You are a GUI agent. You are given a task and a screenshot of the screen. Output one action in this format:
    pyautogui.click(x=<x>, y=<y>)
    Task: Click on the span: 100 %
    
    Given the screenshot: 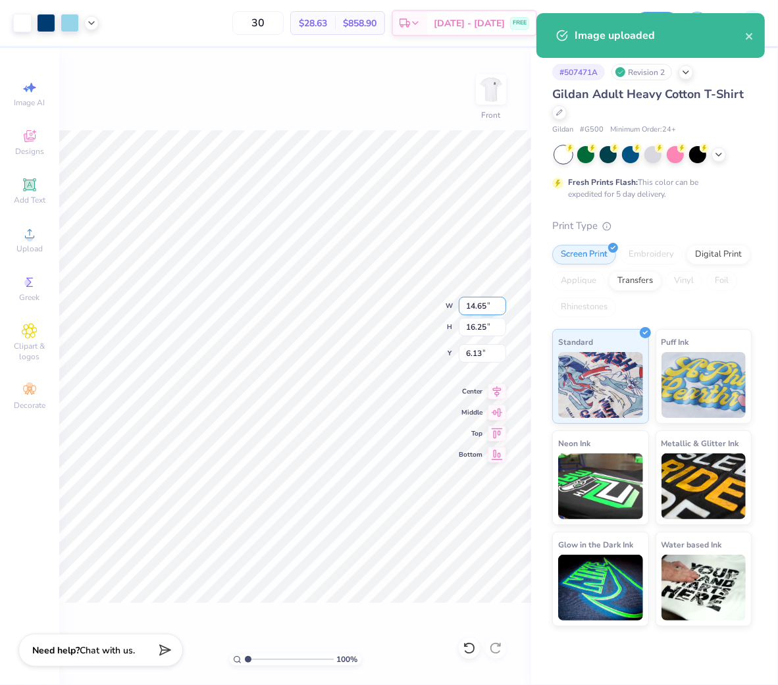 What is the action you would take?
    pyautogui.click(x=347, y=659)
    